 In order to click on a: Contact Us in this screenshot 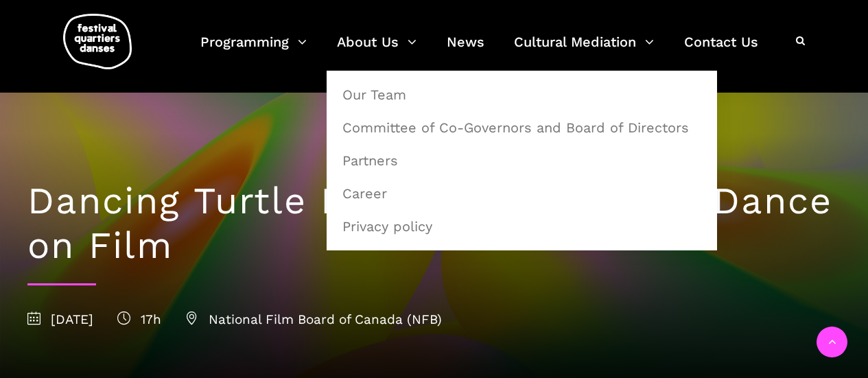, I will do `click(721, 50)`.